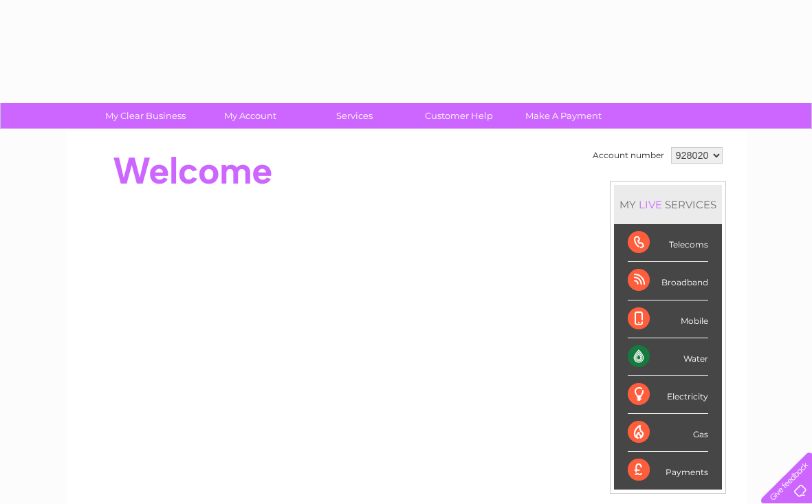  I want to click on a: My Account, so click(249, 116).